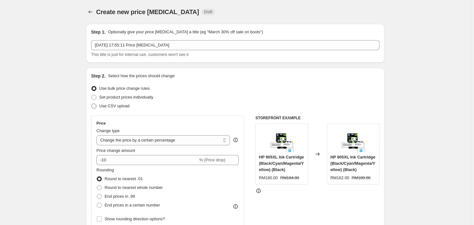 This screenshot has width=474, height=225. I want to click on span: Use CSV upload, so click(114, 106).